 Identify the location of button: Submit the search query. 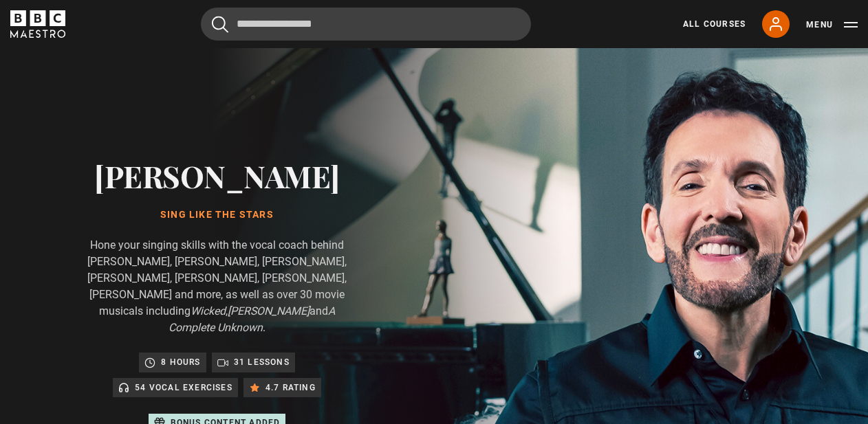
(220, 24).